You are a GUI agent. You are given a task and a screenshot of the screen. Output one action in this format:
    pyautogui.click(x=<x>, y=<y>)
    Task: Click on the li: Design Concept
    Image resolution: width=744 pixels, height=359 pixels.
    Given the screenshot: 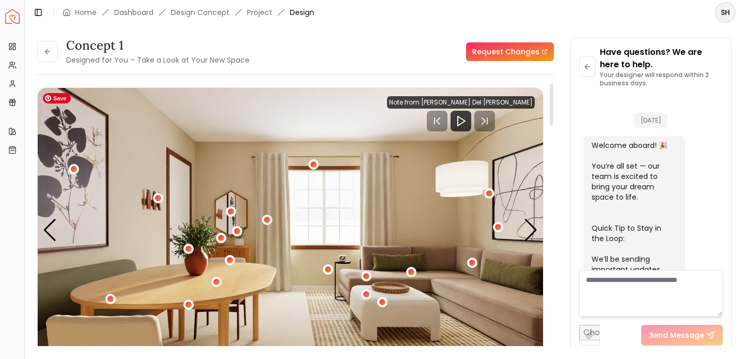 What is the action you would take?
    pyautogui.click(x=200, y=12)
    